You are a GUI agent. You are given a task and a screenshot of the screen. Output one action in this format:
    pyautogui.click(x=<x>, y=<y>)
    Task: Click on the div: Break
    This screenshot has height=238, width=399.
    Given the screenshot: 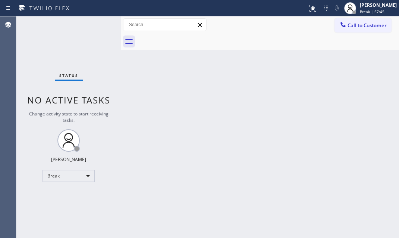 What is the action you would take?
    pyautogui.click(x=69, y=176)
    